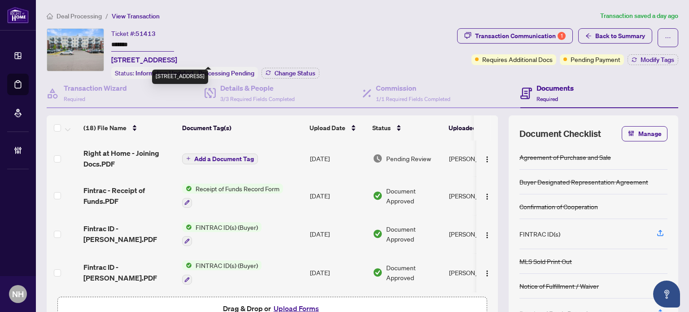 This screenshot has width=689, height=312. Describe the element at coordinates (18, 294) in the screenshot. I see `span: NH` at that location.